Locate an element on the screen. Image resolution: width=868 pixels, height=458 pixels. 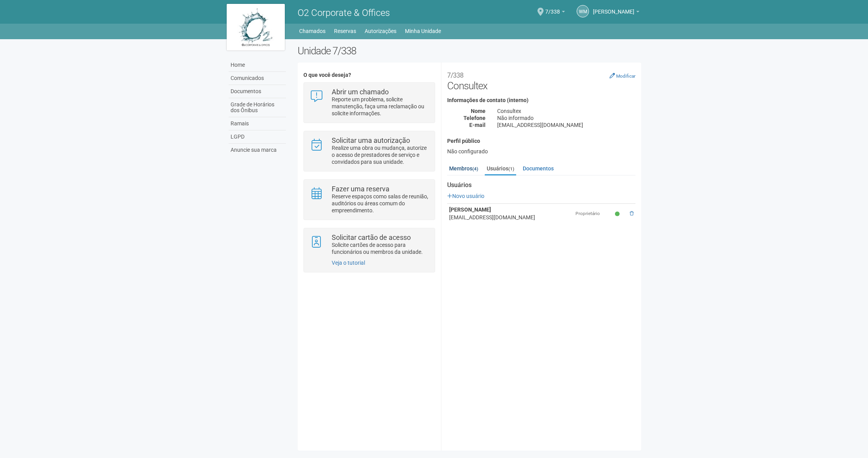
strong: Telefone is located at coordinates (474, 118).